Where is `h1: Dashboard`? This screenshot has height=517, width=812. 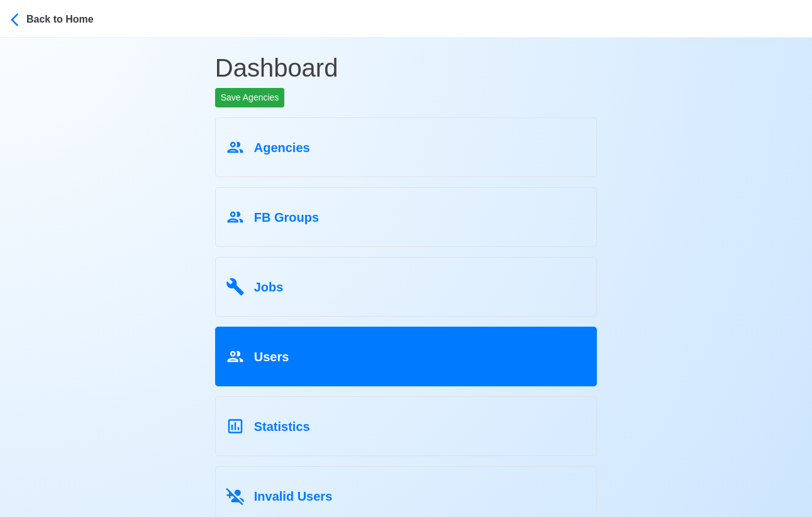 h1: Dashboard is located at coordinates (406, 63).